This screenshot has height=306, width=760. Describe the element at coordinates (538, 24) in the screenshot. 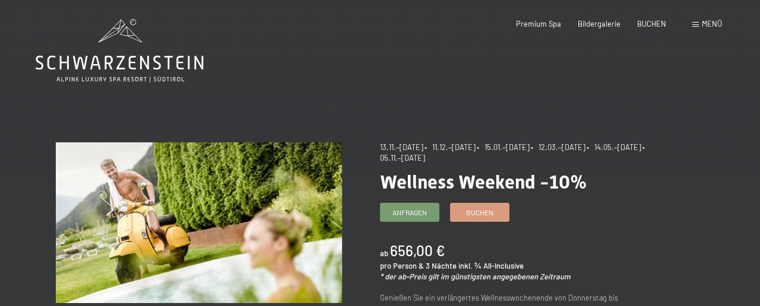

I see `a: Premium Spa` at that location.